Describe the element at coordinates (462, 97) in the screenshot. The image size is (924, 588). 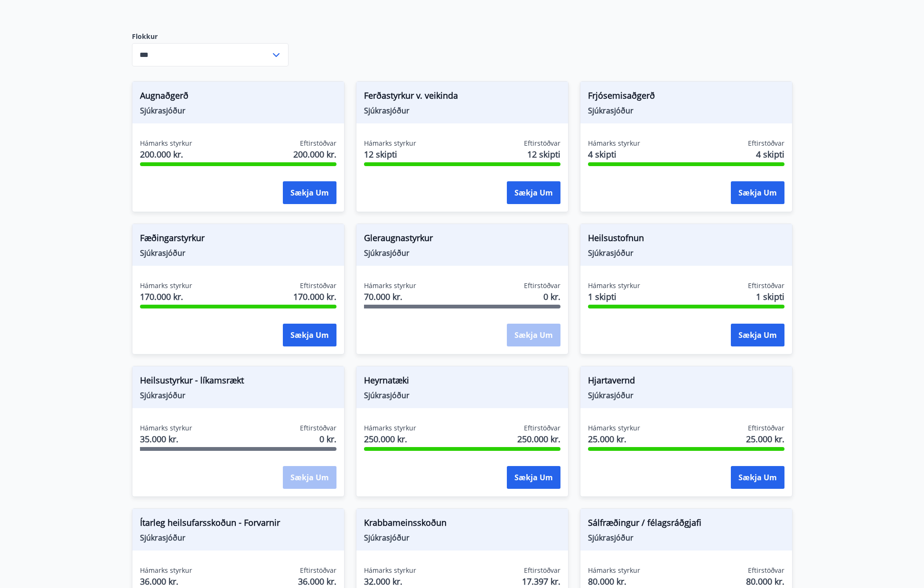
I see `span: Ferðastyrkur v. veikinda` at that location.